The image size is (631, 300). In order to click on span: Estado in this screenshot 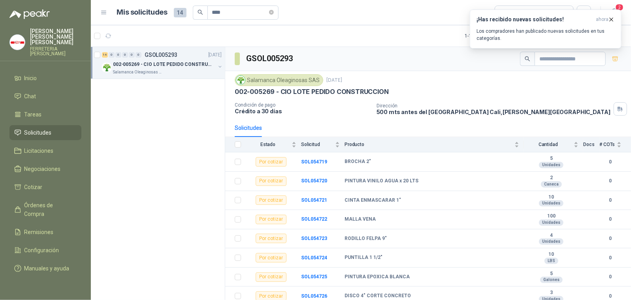, I will do `click(268, 145)`.